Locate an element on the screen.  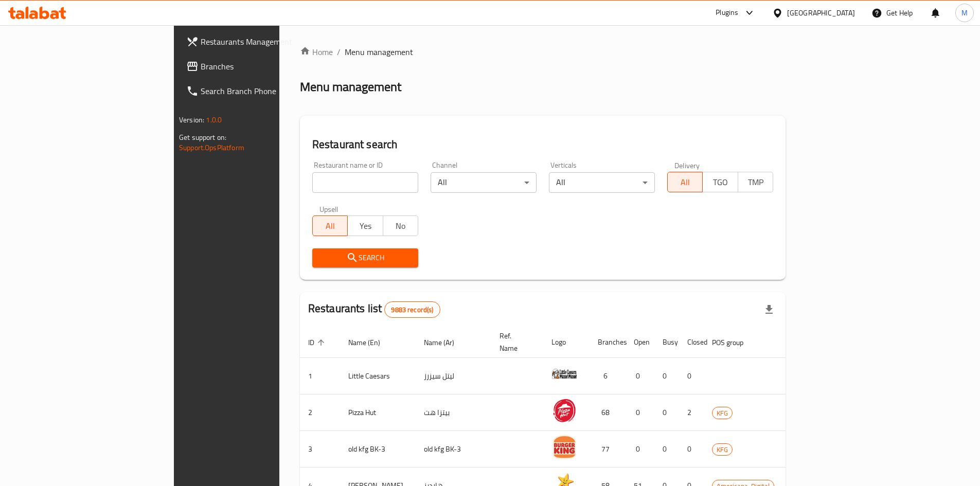
td: ليتل سيزرز is located at coordinates (453, 376).